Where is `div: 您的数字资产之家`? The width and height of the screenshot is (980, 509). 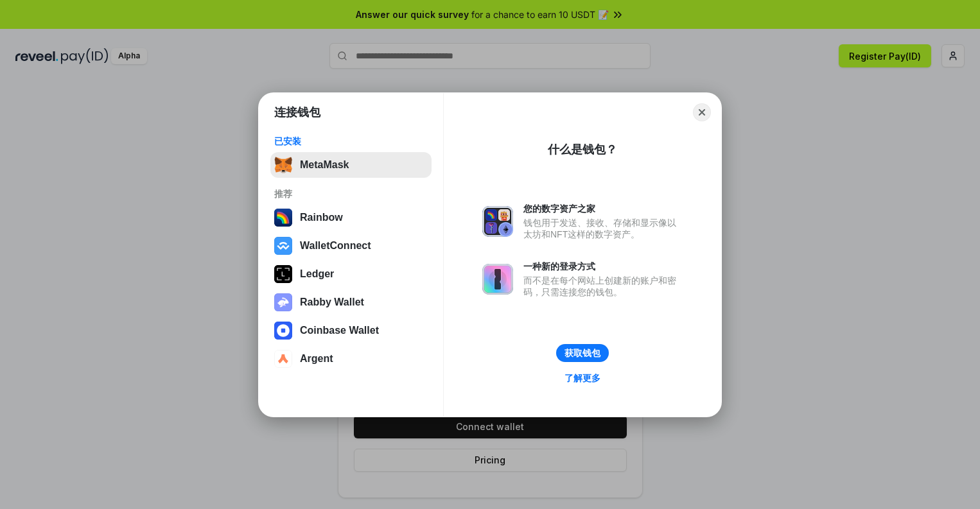
div: 您的数字资产之家 is located at coordinates (603, 208).